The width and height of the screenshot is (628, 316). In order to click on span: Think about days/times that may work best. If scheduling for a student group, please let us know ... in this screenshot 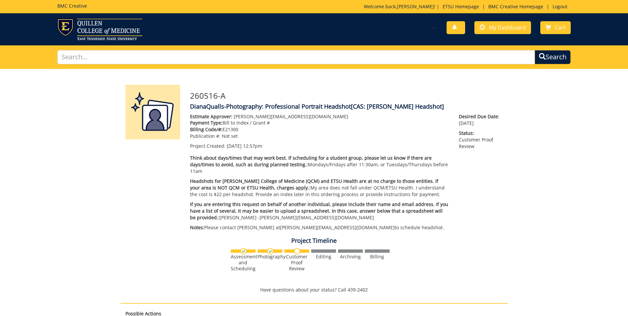, I will do `click(311, 161)`.